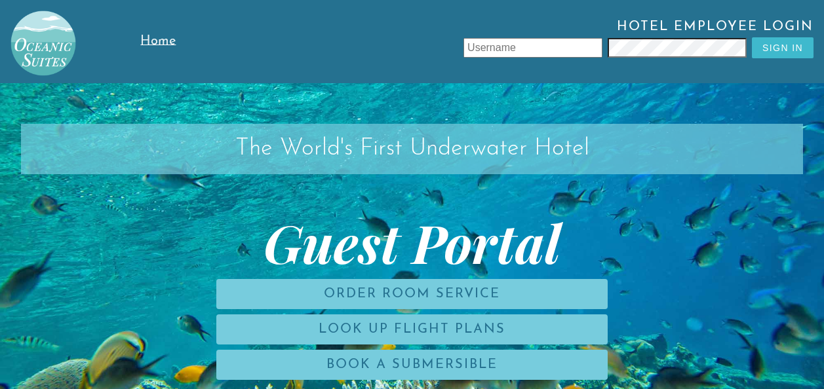 The image size is (824, 389). What do you see at coordinates (533, 48) in the screenshot?
I see `input: Username` at bounding box center [533, 48].